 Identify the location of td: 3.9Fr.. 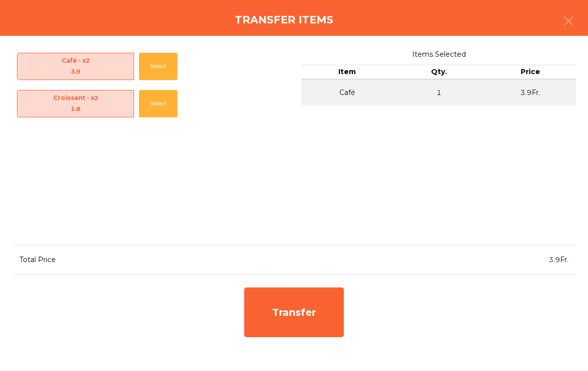
(530, 93).